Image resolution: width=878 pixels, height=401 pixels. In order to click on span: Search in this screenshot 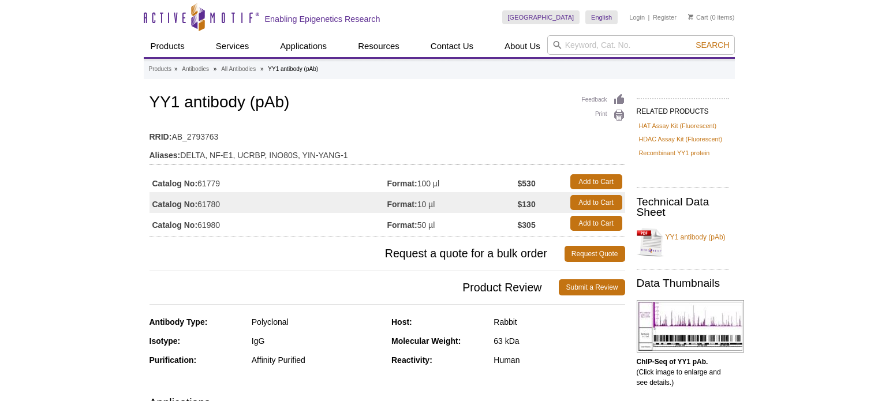, I will do `click(712, 45)`.